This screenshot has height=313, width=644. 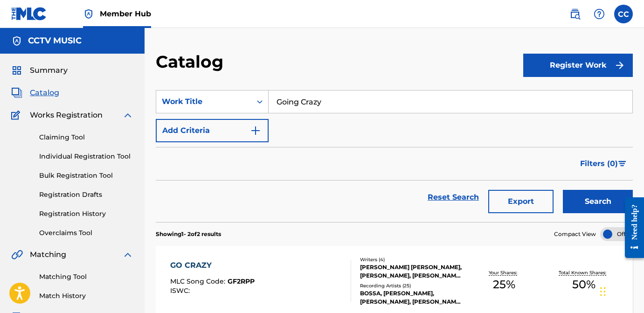 What do you see at coordinates (29, 13) in the screenshot?
I see `img: MLC Logo` at bounding box center [29, 13].